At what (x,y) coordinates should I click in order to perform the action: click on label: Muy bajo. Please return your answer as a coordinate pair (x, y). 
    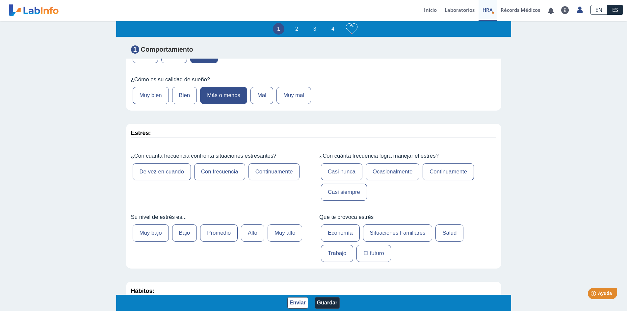
    Looking at the image, I should click on (151, 233).